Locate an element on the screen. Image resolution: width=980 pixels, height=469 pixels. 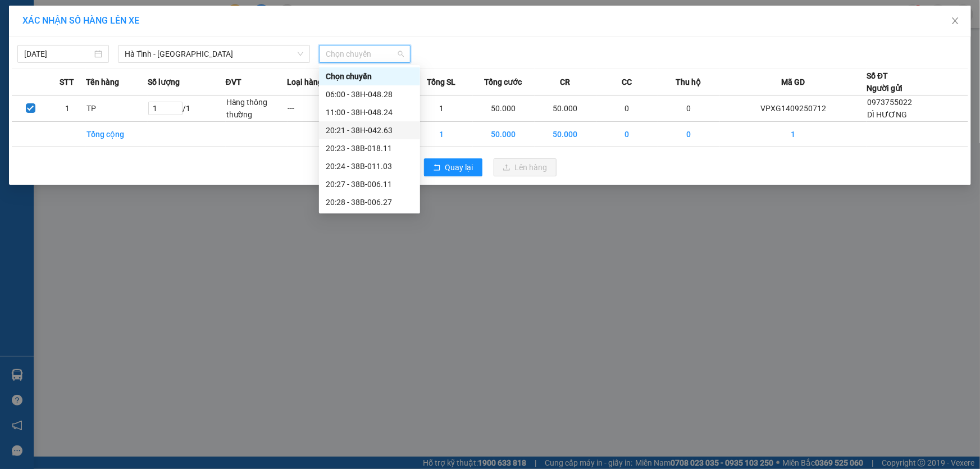
span: ĐVT is located at coordinates (233, 82).